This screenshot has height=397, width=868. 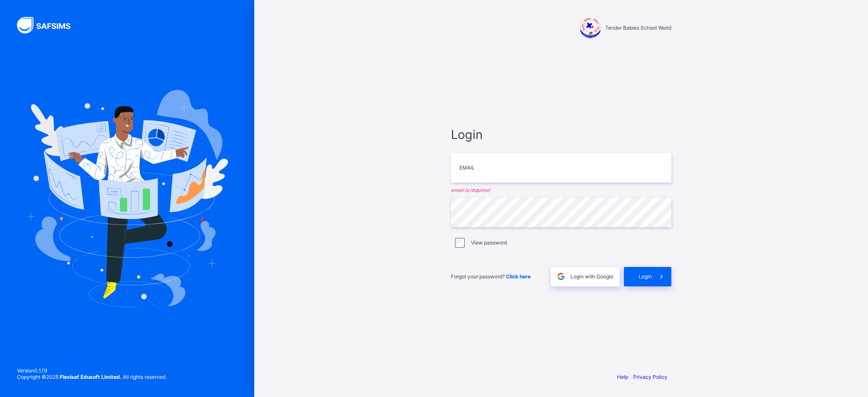 What do you see at coordinates (651, 377) in the screenshot?
I see `a: Privacy Policy` at bounding box center [651, 377].